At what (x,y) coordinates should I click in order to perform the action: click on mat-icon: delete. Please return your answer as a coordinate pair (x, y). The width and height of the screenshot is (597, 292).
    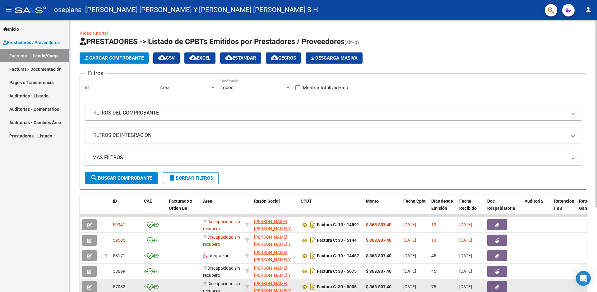
    Looking at the image, I should click on (172, 178).